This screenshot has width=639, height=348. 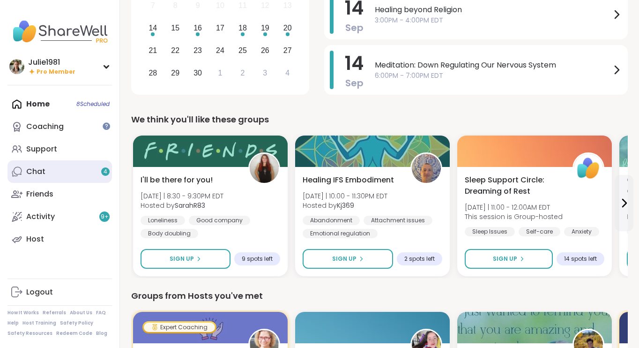 What do you see at coordinates (588, 168) in the screenshot?
I see `img: ShareWell` at bounding box center [588, 168].